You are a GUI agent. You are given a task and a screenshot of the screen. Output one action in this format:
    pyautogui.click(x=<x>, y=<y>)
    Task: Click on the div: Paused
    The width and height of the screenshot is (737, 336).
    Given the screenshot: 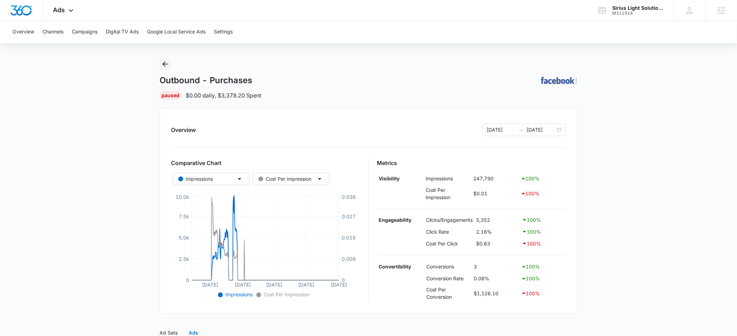 What is the action you would take?
    pyautogui.click(x=170, y=95)
    